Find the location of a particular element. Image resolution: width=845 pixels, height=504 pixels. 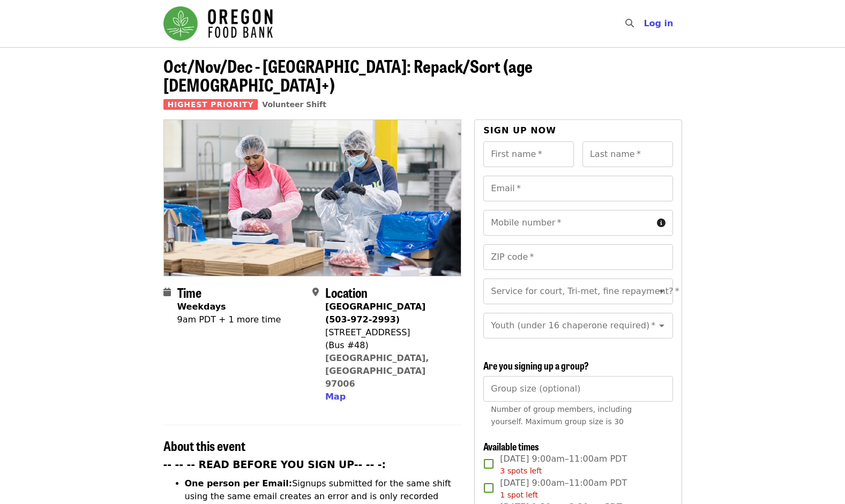

button: Log in is located at coordinates (658, 24).